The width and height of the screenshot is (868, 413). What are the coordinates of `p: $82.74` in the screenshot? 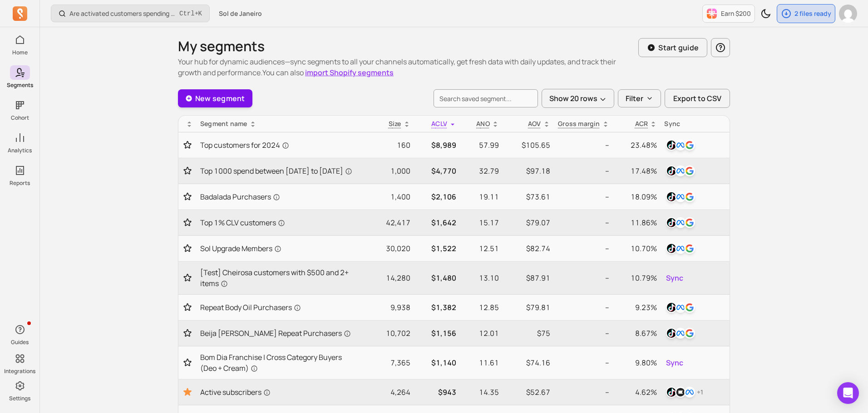 It's located at (528, 248).